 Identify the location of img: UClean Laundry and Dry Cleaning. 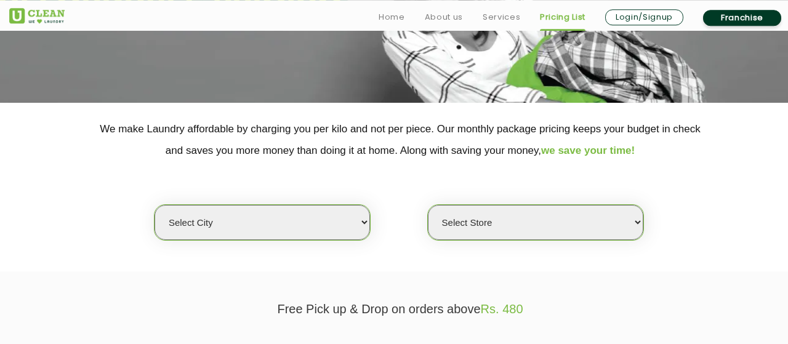
(37, 15).